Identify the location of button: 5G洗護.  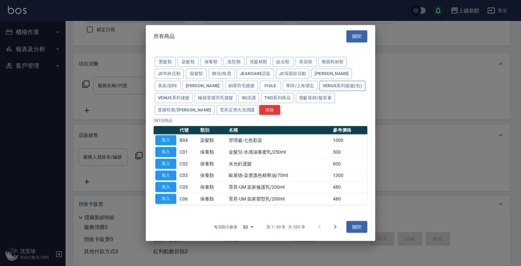
(249, 98).